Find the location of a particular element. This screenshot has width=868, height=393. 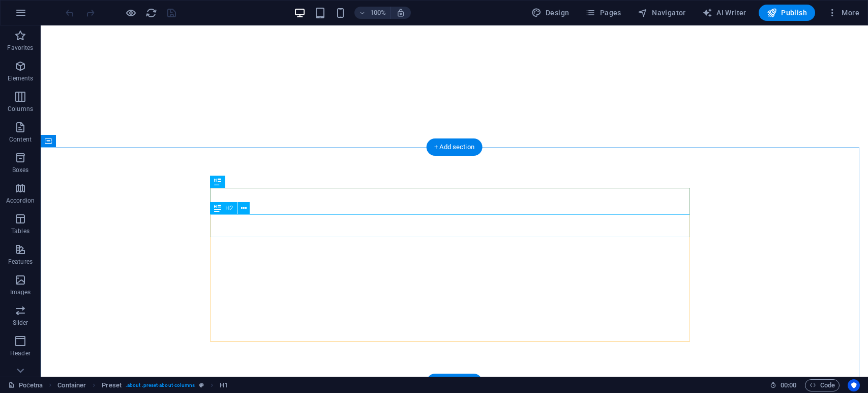

h6: 100% is located at coordinates (378, 12).